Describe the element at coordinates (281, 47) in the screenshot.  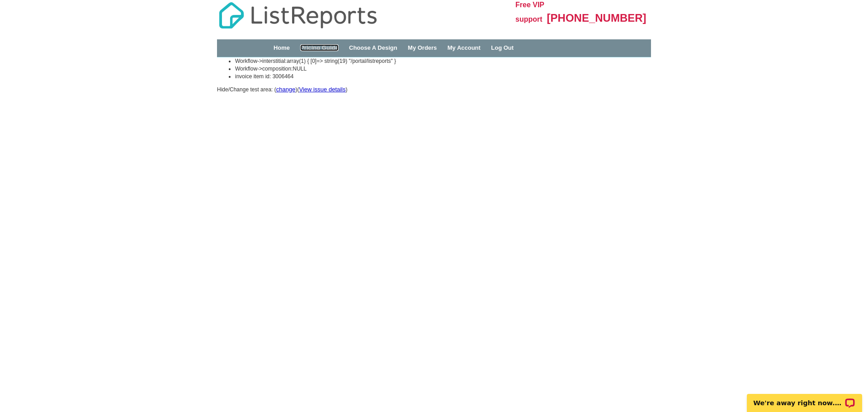
I see `a: Home` at that location.